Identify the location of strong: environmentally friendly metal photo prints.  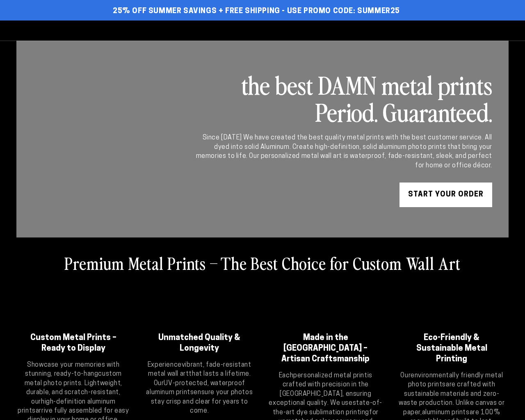
(455, 380).